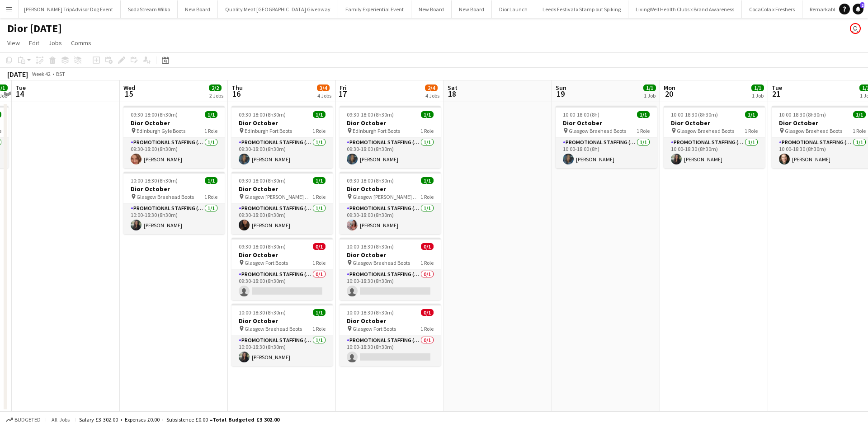 Image resolution: width=868 pixels, height=427 pixels. What do you see at coordinates (514, 9) in the screenshot?
I see `button: Dior Launch` at bounding box center [514, 9].